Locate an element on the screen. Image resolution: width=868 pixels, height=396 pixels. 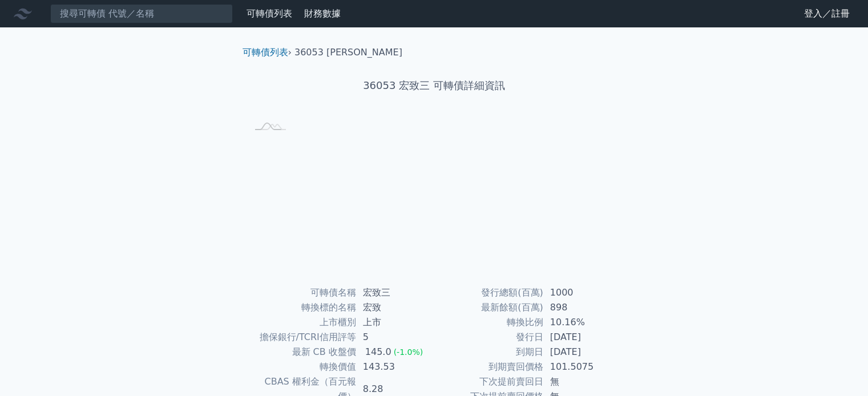
a: 財務數據 is located at coordinates (323, 13).